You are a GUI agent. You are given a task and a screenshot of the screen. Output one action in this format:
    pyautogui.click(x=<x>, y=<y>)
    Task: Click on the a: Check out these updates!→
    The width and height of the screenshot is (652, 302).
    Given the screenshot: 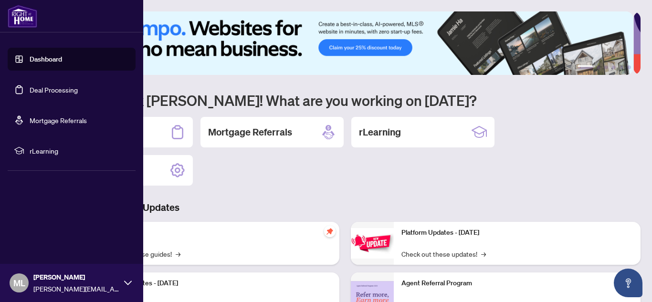 What is the action you would take?
    pyautogui.click(x=443, y=254)
    